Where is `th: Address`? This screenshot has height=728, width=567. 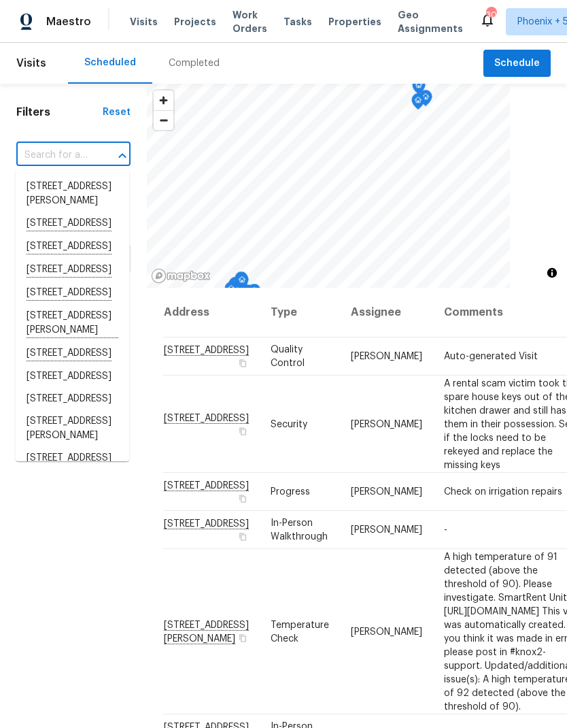
th: Address is located at coordinates (212, 312).